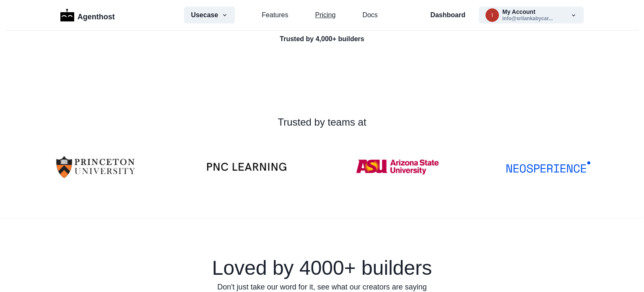 Image resolution: width=644 pixels, height=292 pixels. Describe the element at coordinates (448, 15) in the screenshot. I see `p: Dashboard` at that location.